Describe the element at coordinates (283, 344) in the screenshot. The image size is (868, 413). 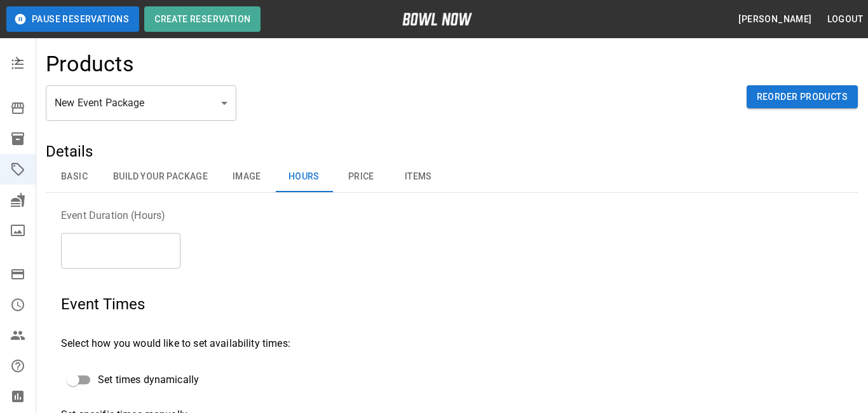
I see `h6: Select how you would like to set availability times:` at that location.